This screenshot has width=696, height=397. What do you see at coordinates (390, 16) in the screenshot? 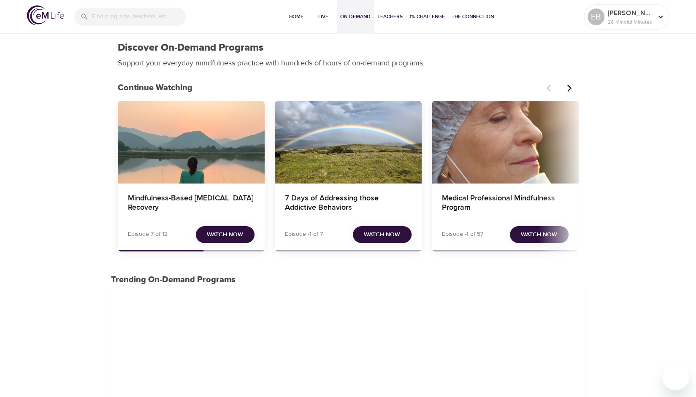
I see `span: Teachers` at bounding box center [390, 16].